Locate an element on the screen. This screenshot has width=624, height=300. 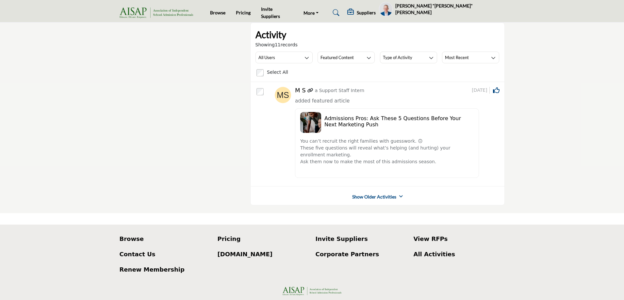
p: Renew Membership is located at coordinates (165, 269).